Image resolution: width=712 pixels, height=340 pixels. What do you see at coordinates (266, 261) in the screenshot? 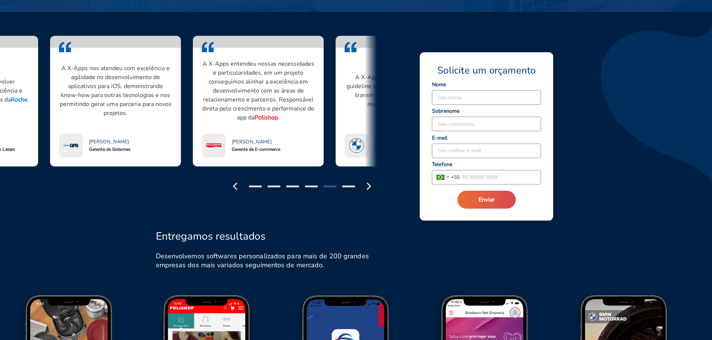
I see `h6: Desenvolvemos softwares personalizados para mais de 200 grandes empresas dos mais variados seguim...` at bounding box center [266, 261].